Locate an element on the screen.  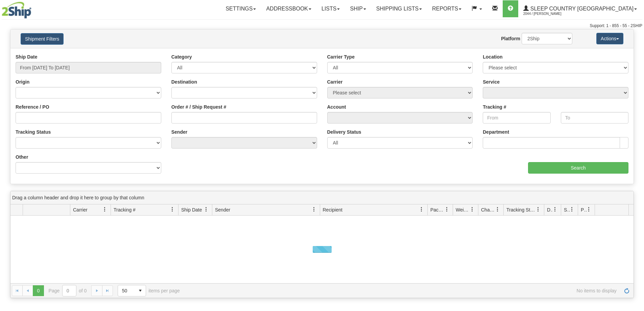
a: Recipient filter column settings is located at coordinates (422, 209).